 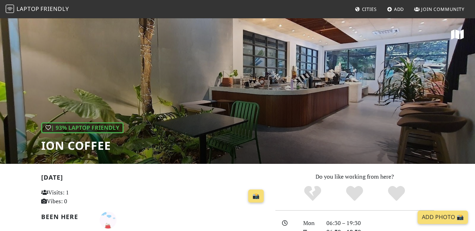 What do you see at coordinates (82, 128) in the screenshot?
I see `div: | 93% Laptop Friendly` at bounding box center [82, 128].